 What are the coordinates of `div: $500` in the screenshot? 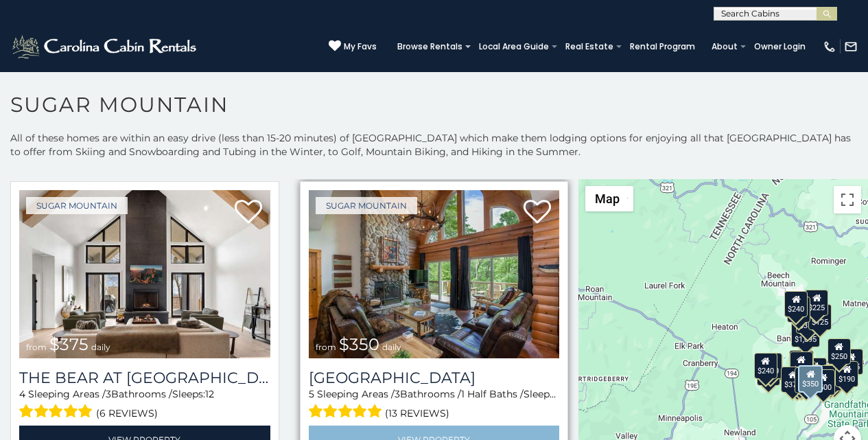 It's located at (823, 382).